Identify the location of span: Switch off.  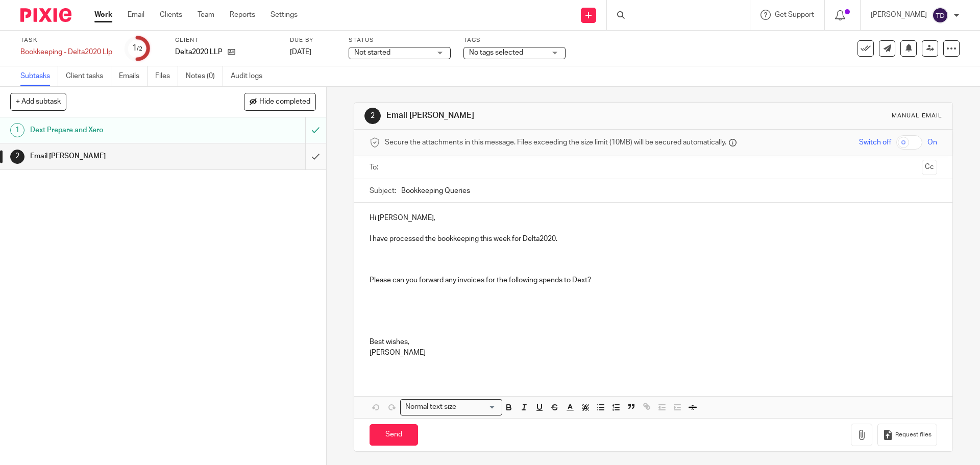
(875, 142).